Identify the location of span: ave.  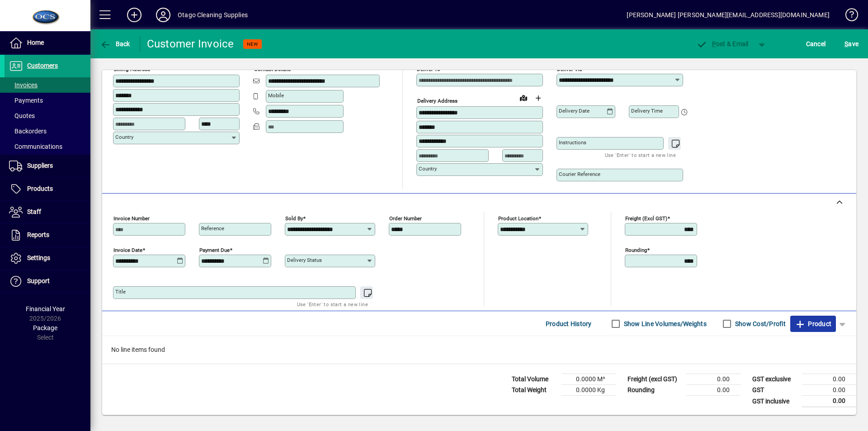
(851, 44).